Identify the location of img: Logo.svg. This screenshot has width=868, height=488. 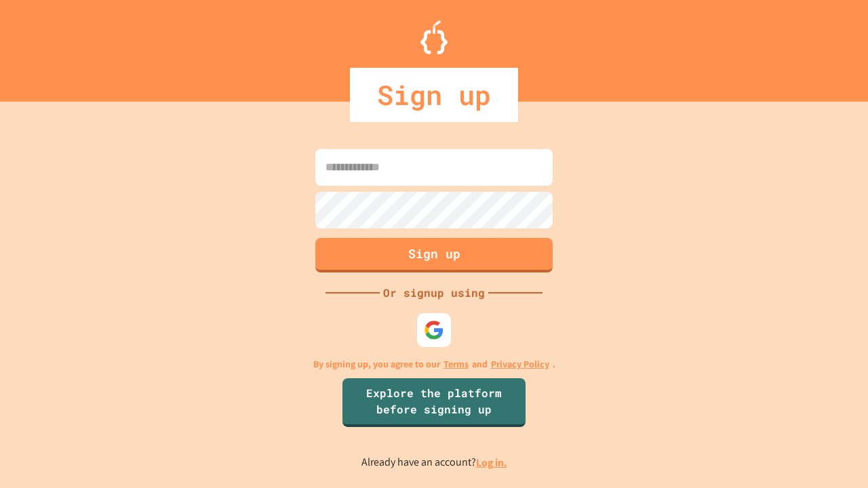
(434, 37).